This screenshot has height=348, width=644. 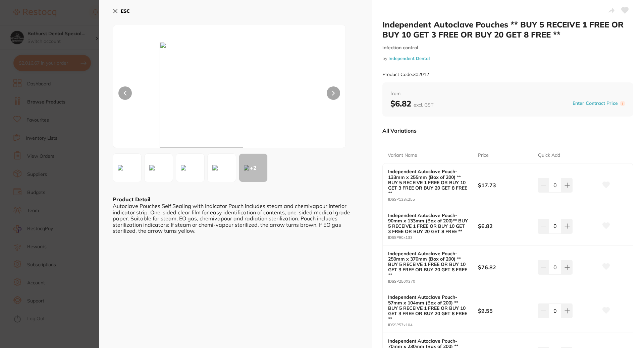 What do you see at coordinates (429, 308) in the screenshot?
I see `b: Independent Autoclave Pouch- 57mm x 104mm (Box of 200) ** BUY 5 RECEIVE 1 FREE OR BUY 10 GET 3 FR...` at bounding box center [429, 308].